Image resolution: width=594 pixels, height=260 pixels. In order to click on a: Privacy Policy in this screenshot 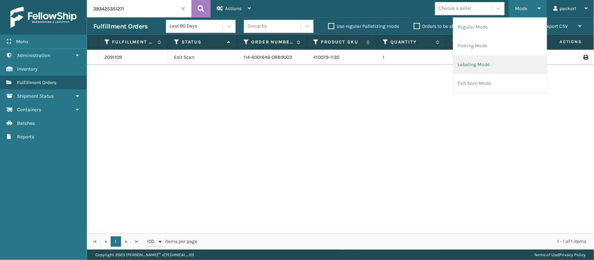, I will do `click(573, 255)`.